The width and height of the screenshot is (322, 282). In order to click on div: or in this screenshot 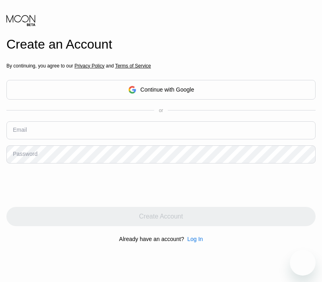, I will do `click(161, 111)`.